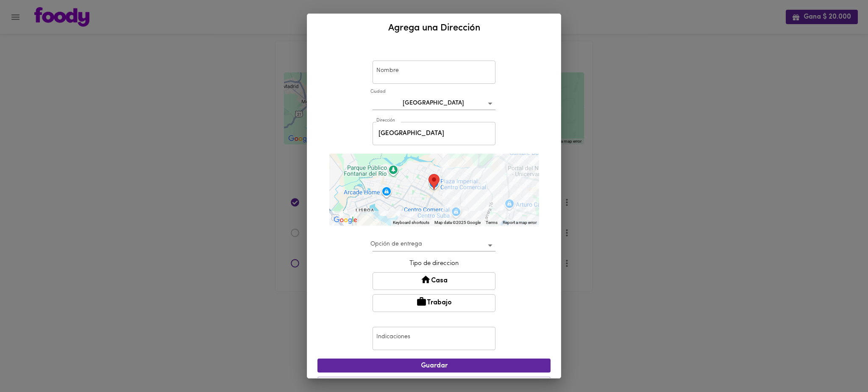 Image resolution: width=868 pixels, height=392 pixels. Describe the element at coordinates (519, 222) in the screenshot. I see `a: Report a map error` at that location.